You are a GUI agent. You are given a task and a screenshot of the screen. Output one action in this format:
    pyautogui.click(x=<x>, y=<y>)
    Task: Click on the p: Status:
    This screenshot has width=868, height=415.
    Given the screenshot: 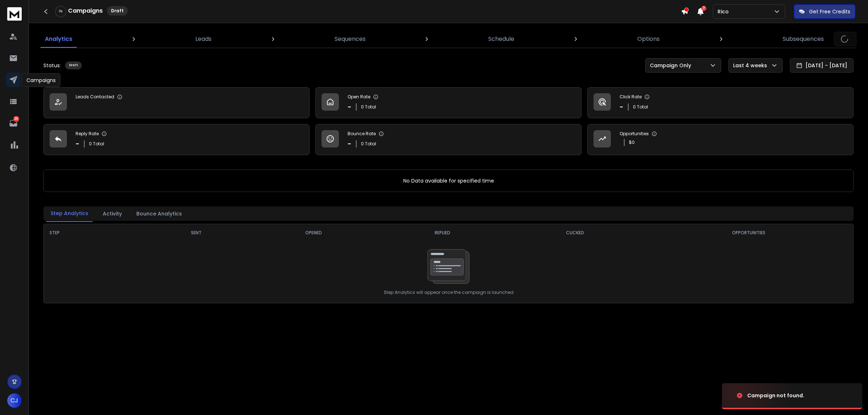 What is the action you would take?
    pyautogui.click(x=52, y=65)
    